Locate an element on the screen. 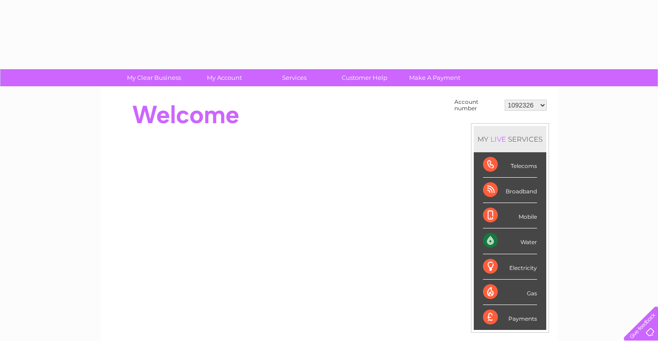 Image resolution: width=658 pixels, height=341 pixels. a: Services is located at coordinates (294, 78).